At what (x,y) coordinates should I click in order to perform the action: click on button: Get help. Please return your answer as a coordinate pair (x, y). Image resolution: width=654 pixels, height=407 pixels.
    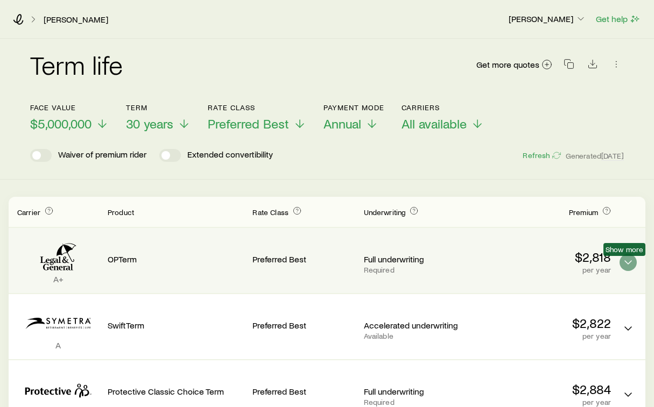
    Looking at the image, I should click on (618, 19).